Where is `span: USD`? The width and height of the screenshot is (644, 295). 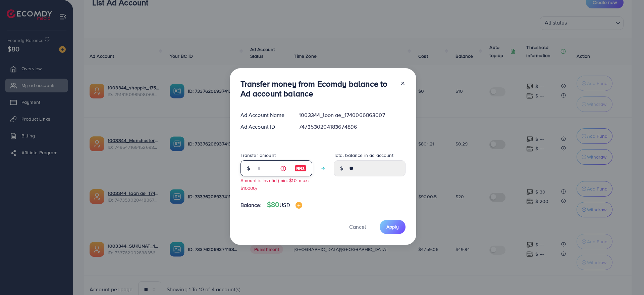 span: USD is located at coordinates (285, 205).